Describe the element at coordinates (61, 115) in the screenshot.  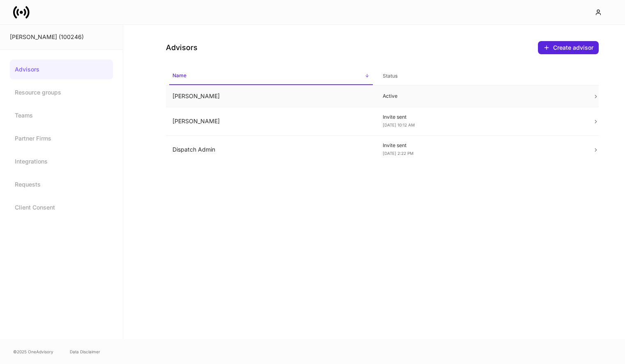
I see `a: Teams` at that location.